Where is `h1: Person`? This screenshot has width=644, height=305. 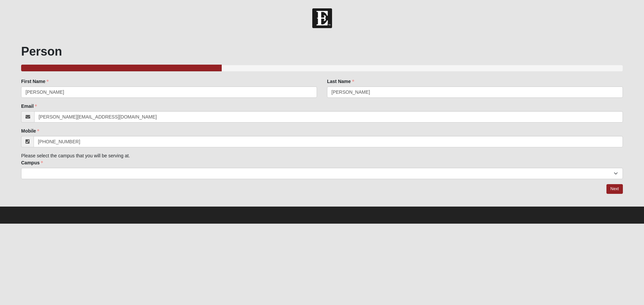
h1: Person is located at coordinates (322, 52).